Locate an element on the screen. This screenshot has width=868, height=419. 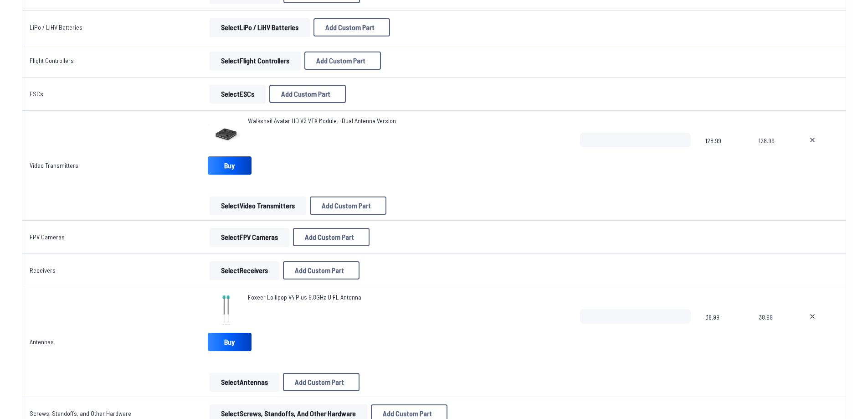
a: SelectFlight Controllers is located at coordinates (255, 61).